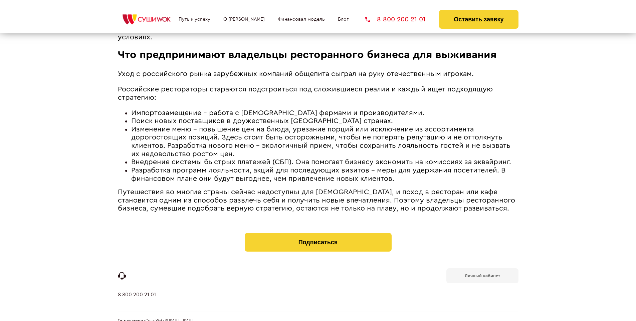  I want to click on span: Российские рестораторы стараются подстроиться под сложившиеся реалии и каждый ищет подходящую стр..., so click(305, 93).